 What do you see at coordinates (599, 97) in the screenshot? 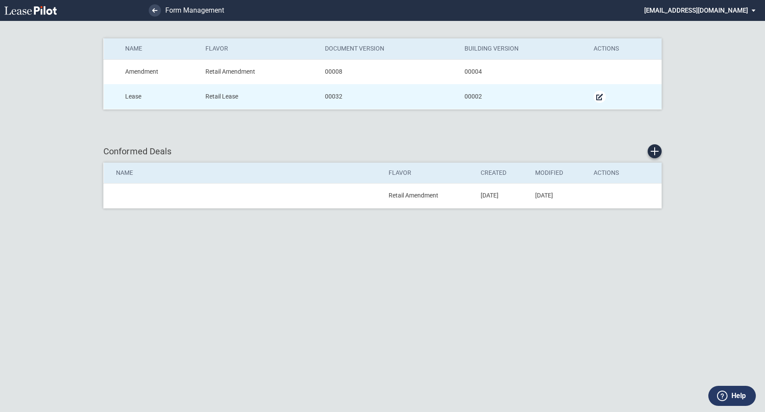
I see `md-icon: Manage Form` at bounding box center [599, 97].